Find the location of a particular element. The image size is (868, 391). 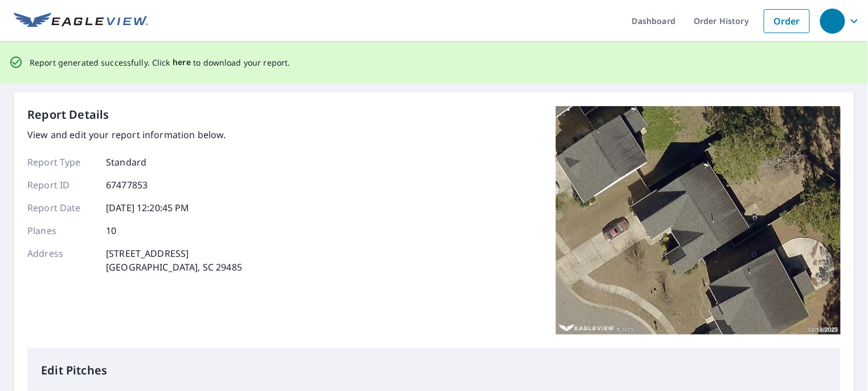

p: Report generated successfully. Click to download your report. is located at coordinates (160, 63).